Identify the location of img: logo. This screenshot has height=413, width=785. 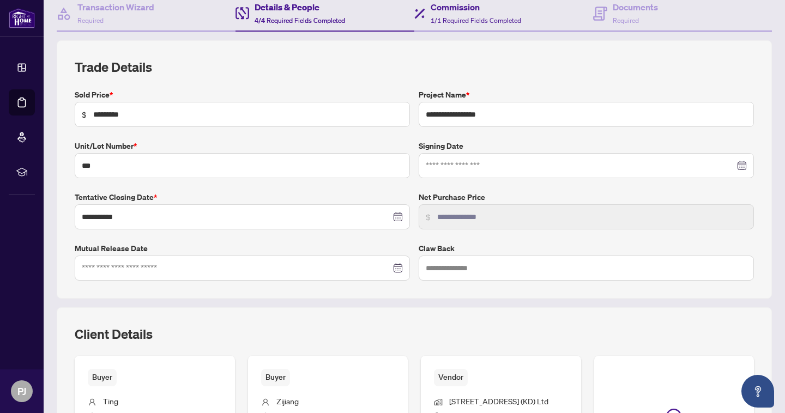
(22, 18).